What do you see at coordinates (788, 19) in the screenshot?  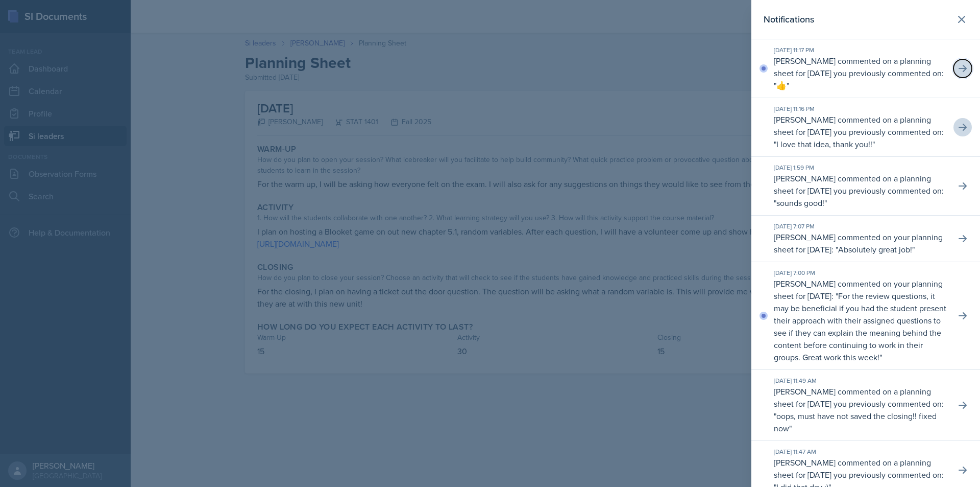 I see `h2: Notifications` at bounding box center [788, 19].